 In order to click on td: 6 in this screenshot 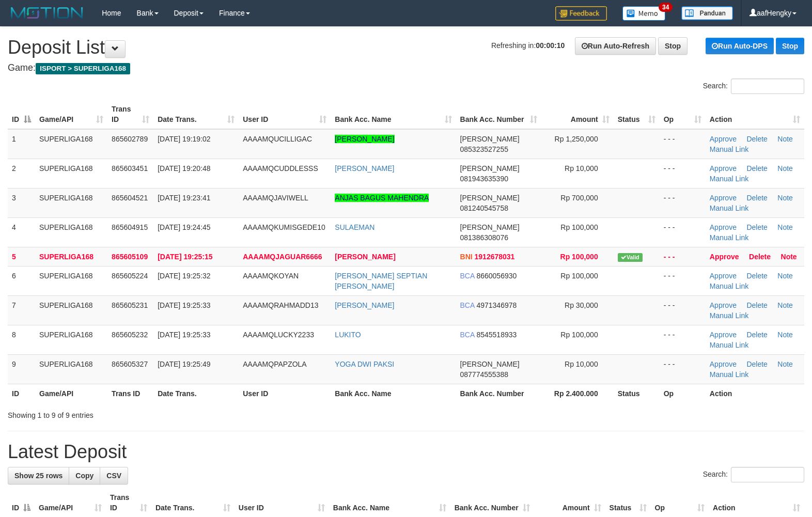, I will do `click(21, 281)`.